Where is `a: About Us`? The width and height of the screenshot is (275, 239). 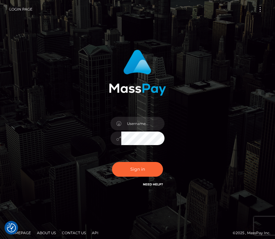 a: About Us is located at coordinates (46, 232).